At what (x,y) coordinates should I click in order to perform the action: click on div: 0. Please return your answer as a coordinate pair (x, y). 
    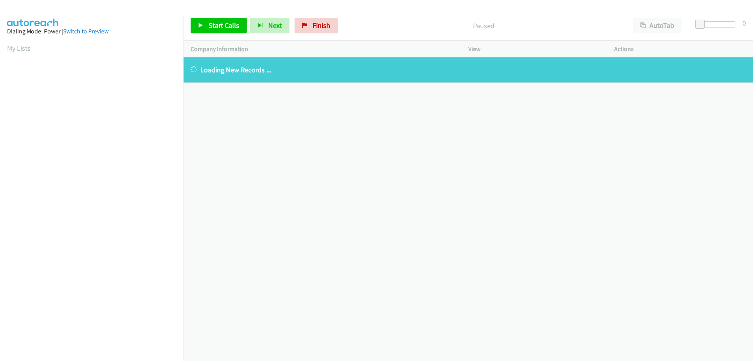
    Looking at the image, I should click on (744, 23).